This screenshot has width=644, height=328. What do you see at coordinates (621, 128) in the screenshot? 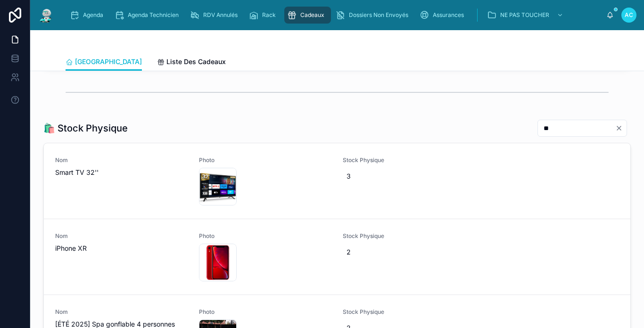
I see `button: Clear` at bounding box center [621, 128].